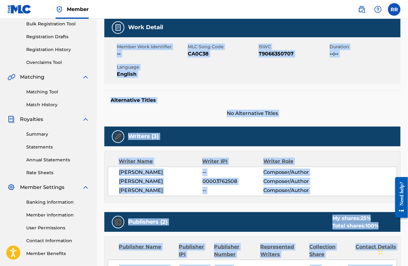 Image resolution: width=408 pixels, height=266 pixels. What do you see at coordinates (58, 240) in the screenshot?
I see `a: Contact Information` at bounding box center [58, 240].